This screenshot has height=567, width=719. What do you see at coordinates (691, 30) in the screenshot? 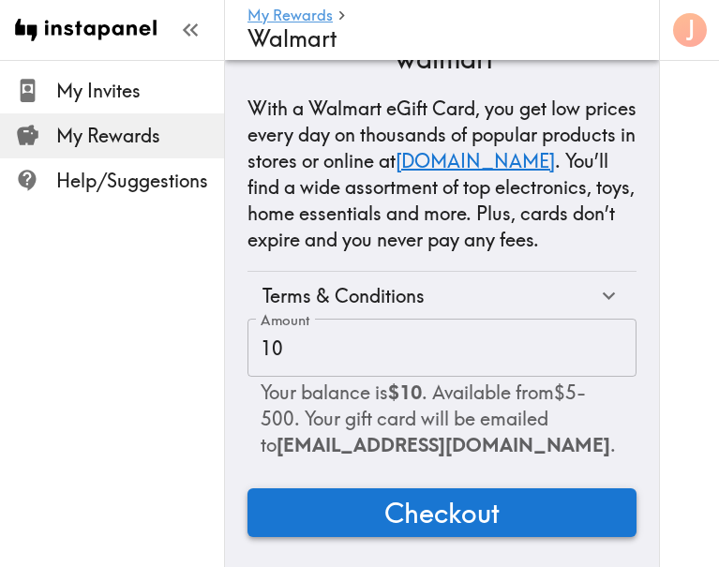
I see `span: J` at bounding box center [691, 30].